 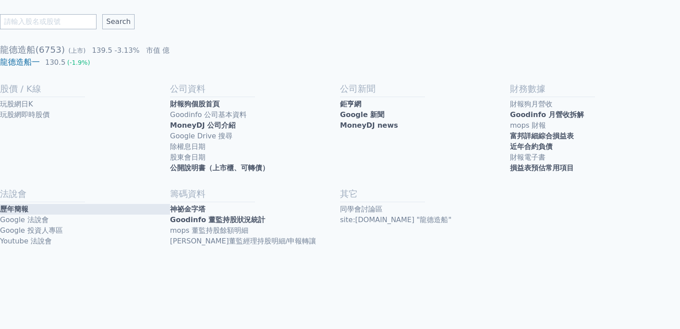 What do you see at coordinates (425, 115) in the screenshot?
I see `a: Google 新聞` at bounding box center [425, 115].